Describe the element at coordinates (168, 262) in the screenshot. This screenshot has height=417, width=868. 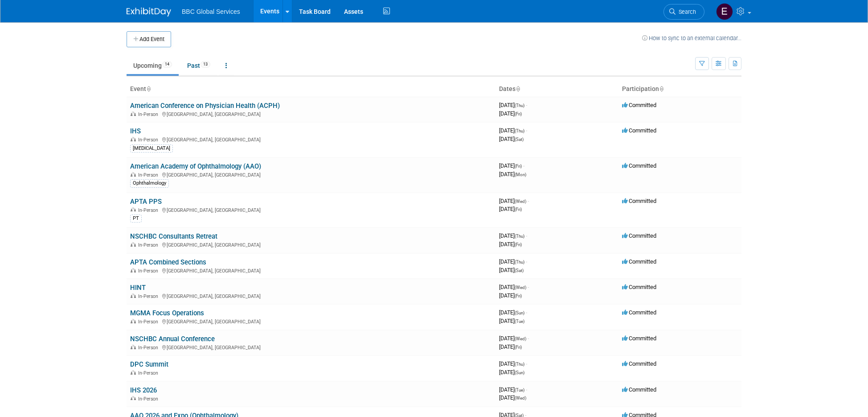
I see `a: APTA Combined Sections` at that location.